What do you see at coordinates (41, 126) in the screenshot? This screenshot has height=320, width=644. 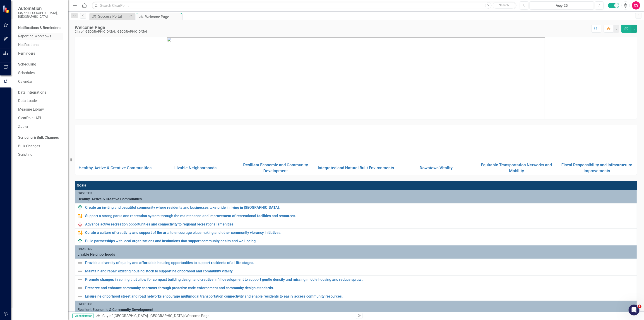 I see `a: Zapier` at bounding box center [41, 126].